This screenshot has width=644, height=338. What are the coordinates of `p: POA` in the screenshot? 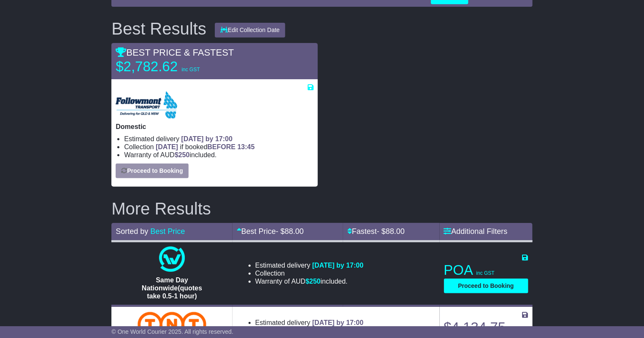 It's located at (487, 270).